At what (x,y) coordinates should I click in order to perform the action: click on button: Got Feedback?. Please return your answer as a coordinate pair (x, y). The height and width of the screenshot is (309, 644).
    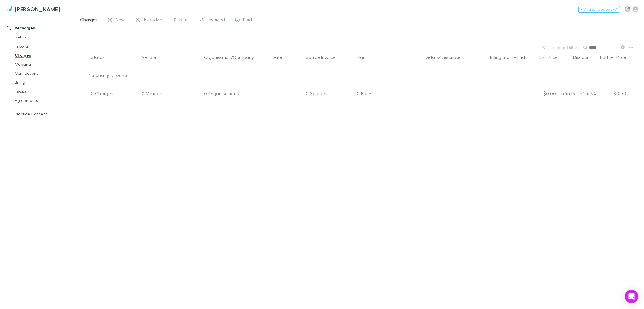
    Looking at the image, I should click on (599, 9).